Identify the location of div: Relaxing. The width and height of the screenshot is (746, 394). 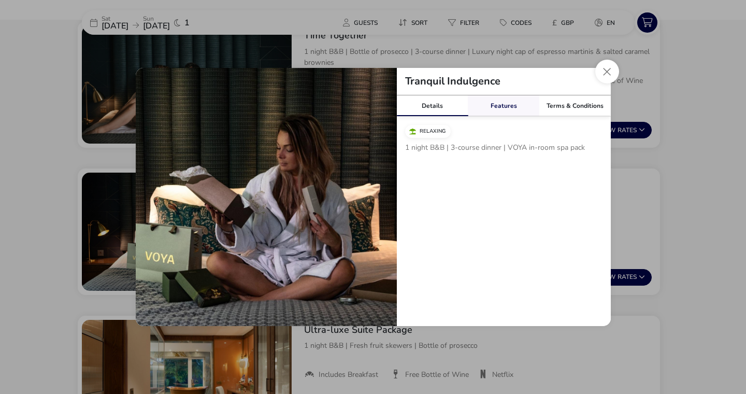
(428, 131).